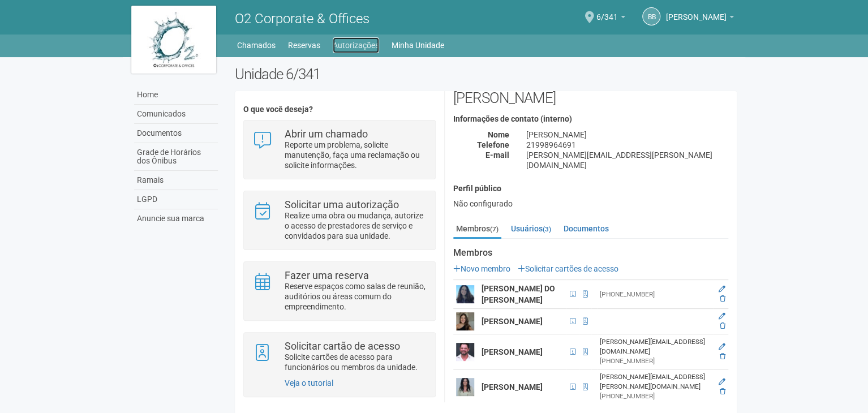 The image size is (868, 413). I want to click on div: 21998964691, so click(627, 145).